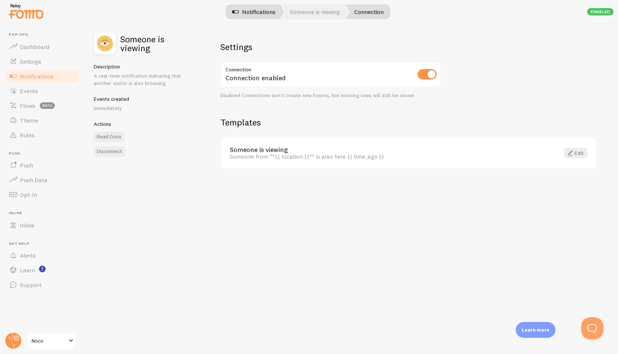  I want to click on span: Learn, so click(27, 270).